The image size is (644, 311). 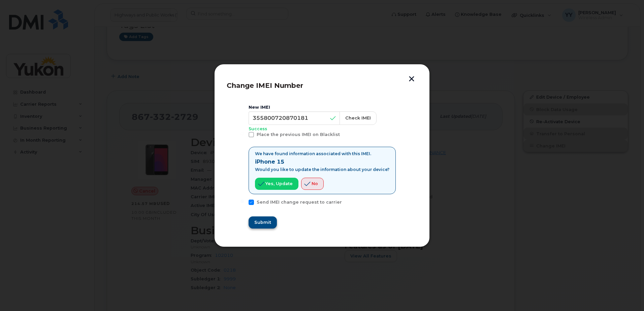 I want to click on span: No, so click(x=315, y=184).